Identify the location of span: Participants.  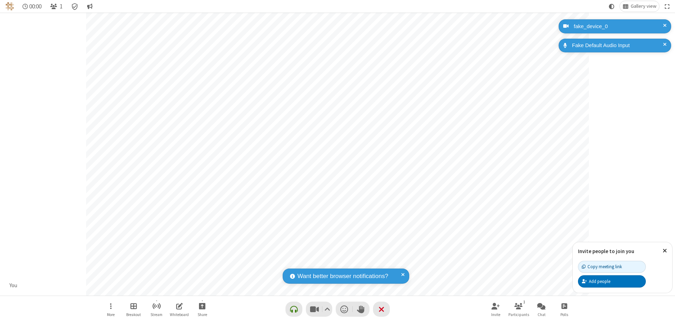
(519, 315).